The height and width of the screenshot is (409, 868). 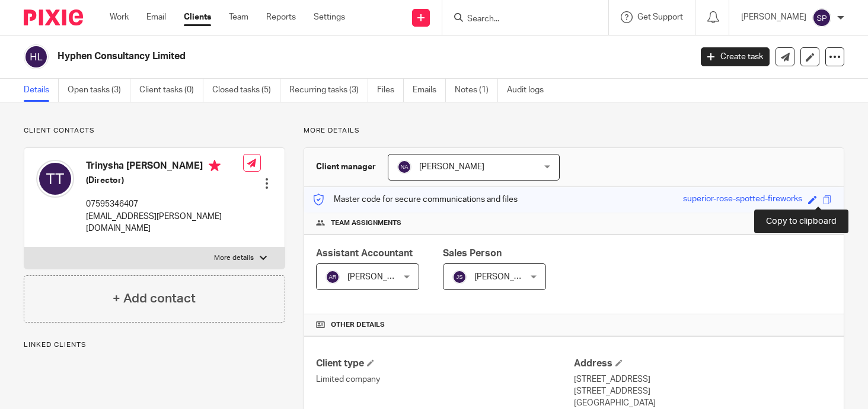 What do you see at coordinates (164, 204) in the screenshot?
I see `p: 07595346407` at bounding box center [164, 204].